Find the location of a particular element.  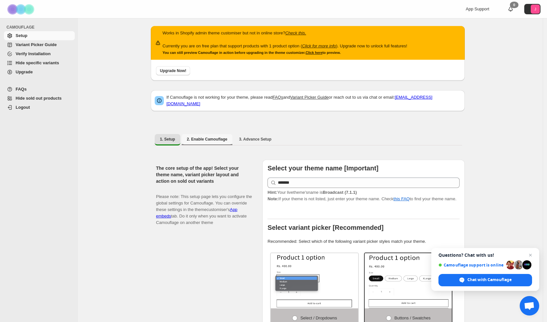

span: Buttons / Swatches is located at coordinates (412, 318).